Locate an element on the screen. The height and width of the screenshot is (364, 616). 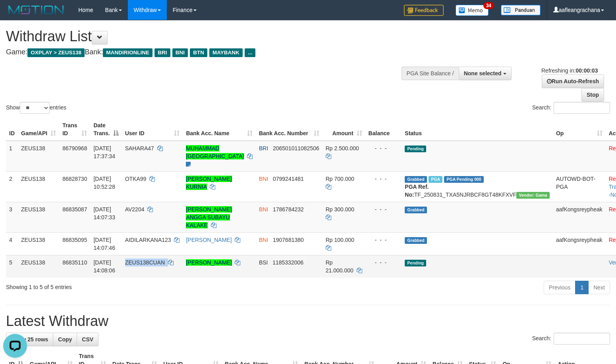
span: None selected is located at coordinates (483, 73).